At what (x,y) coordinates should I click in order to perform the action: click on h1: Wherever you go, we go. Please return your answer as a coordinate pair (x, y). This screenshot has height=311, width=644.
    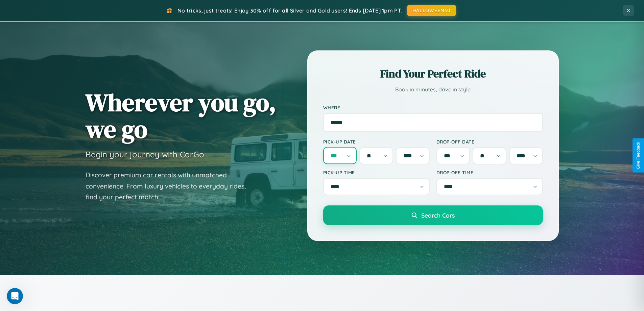
    Looking at the image, I should click on (181, 116).